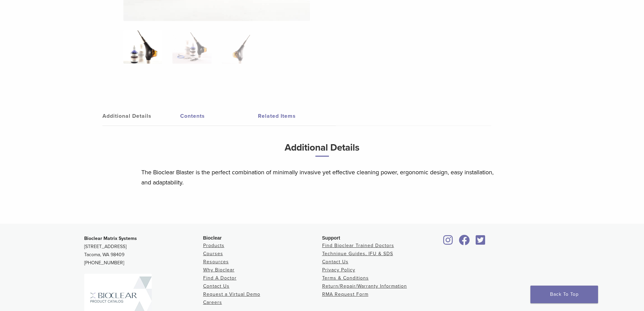  What do you see at coordinates (213, 254) in the screenshot?
I see `a: Courses` at bounding box center [213, 254].